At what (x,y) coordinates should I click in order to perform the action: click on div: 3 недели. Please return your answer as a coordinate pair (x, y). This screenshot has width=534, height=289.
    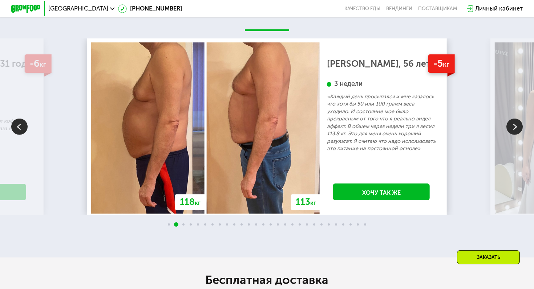
    Looking at the image, I should click on (381, 84).